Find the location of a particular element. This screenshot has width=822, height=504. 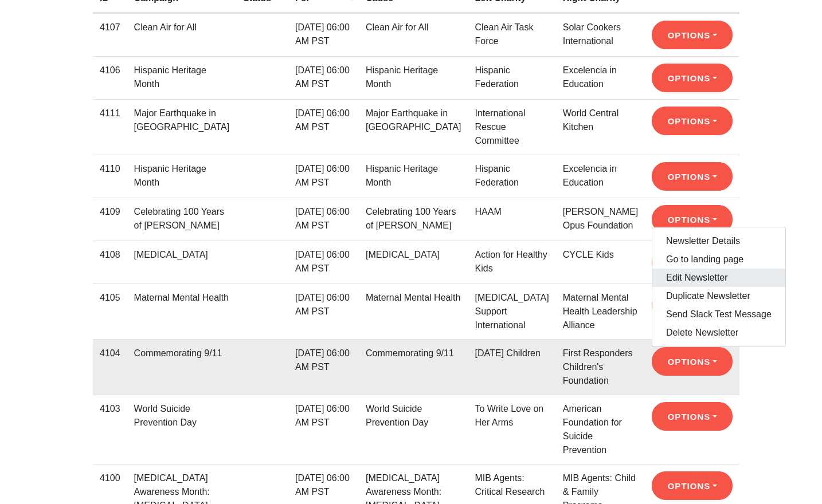

a: Solar Cookers International is located at coordinates (592, 34).